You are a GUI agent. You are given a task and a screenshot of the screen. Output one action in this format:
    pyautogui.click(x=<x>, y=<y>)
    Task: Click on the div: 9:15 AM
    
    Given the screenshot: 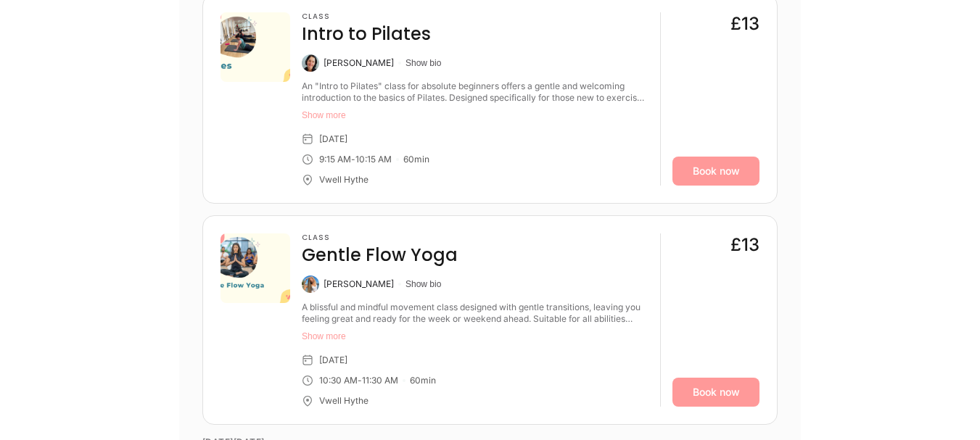 What is the action you would take?
    pyautogui.click(x=335, y=160)
    